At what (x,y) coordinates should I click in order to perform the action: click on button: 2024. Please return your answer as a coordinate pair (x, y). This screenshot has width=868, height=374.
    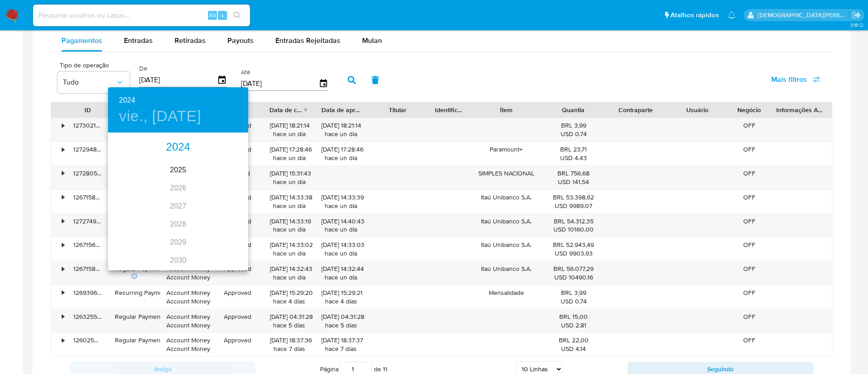
    Looking at the image, I should click on (127, 100).